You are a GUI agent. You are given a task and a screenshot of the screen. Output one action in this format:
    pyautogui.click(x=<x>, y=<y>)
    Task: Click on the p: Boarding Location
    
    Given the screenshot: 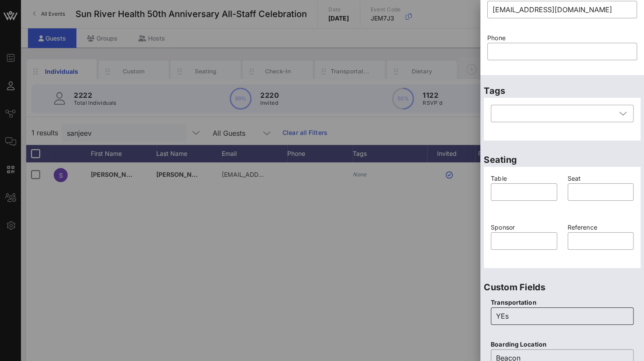 What is the action you would take?
    pyautogui.click(x=562, y=345)
    